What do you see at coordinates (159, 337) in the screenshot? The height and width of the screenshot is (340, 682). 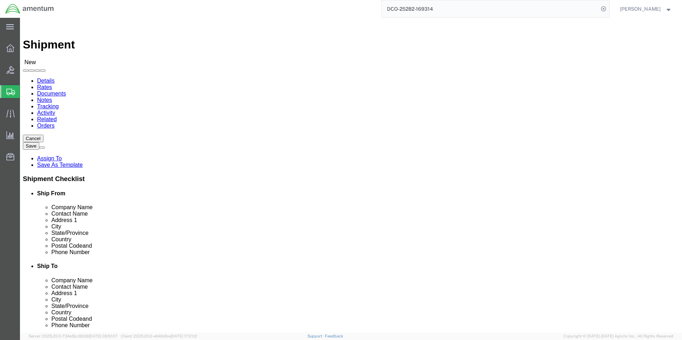 I see `span: Client: 2025.20.0-e640dba` at bounding box center [159, 337].